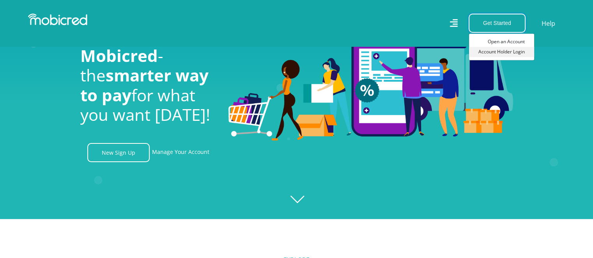  What do you see at coordinates (144, 85) in the screenshot?
I see `span: smarter way to pay` at bounding box center [144, 85].